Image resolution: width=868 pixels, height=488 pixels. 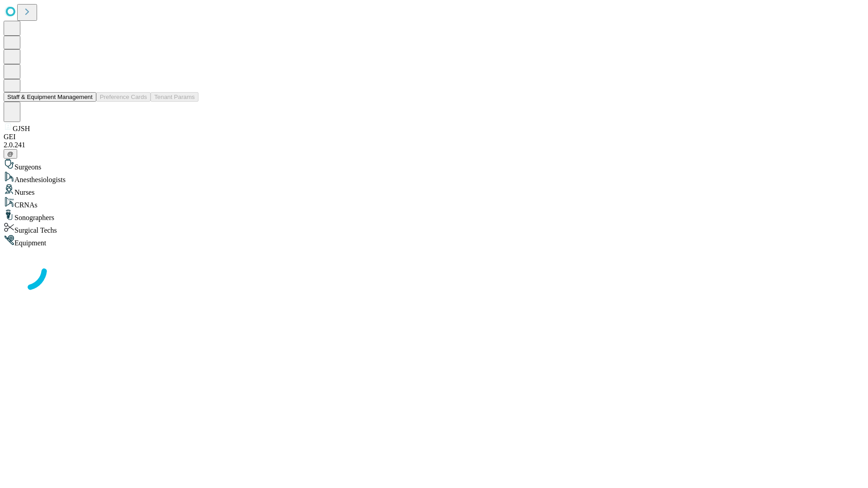 What do you see at coordinates (434, 216) in the screenshot?
I see `div: Sonographers` at bounding box center [434, 216].